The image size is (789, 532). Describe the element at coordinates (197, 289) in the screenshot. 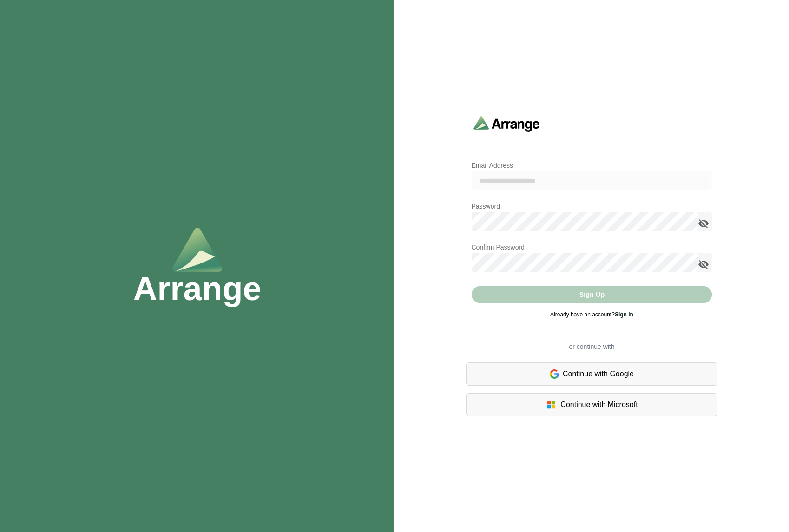

I see `h1: Arrange` at that location.